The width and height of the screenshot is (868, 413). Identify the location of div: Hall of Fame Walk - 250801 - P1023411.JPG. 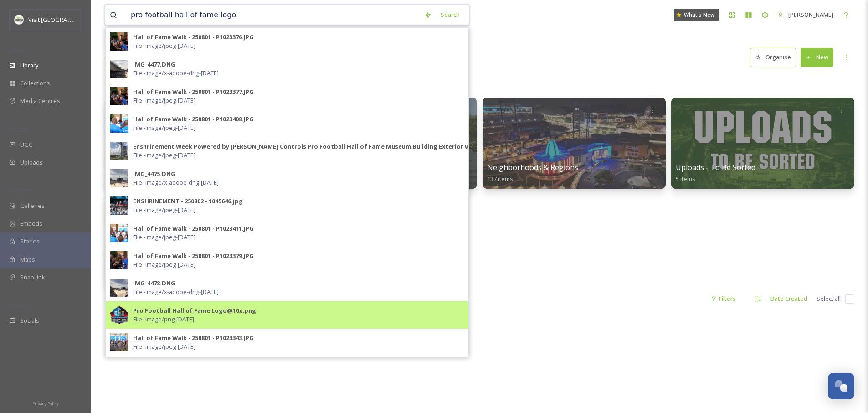
(193, 229).